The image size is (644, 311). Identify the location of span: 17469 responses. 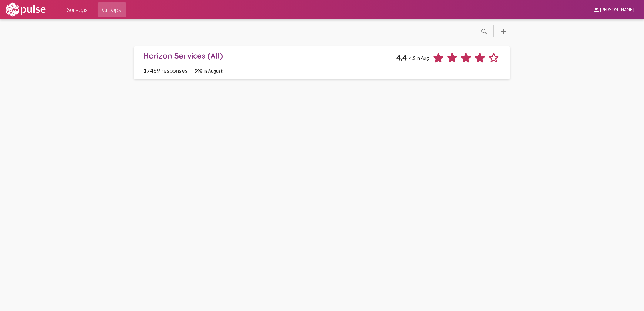
(166, 70).